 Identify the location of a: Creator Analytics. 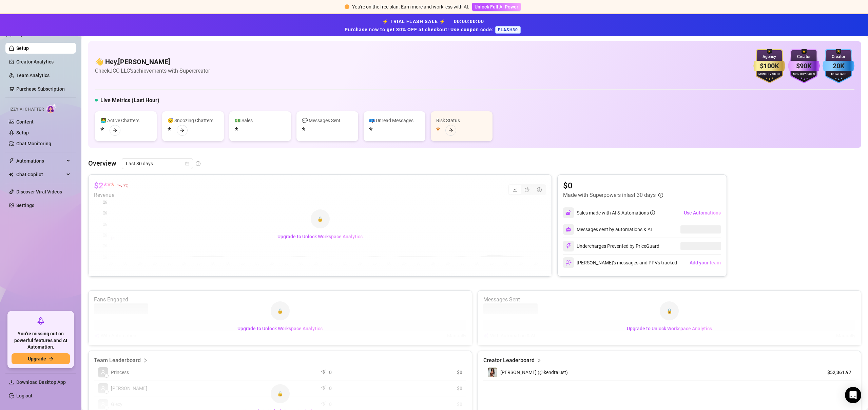
(43, 62).